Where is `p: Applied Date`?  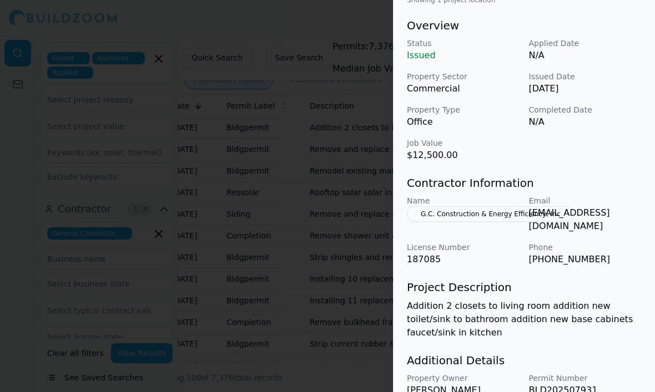
p: Applied Date is located at coordinates (585, 43).